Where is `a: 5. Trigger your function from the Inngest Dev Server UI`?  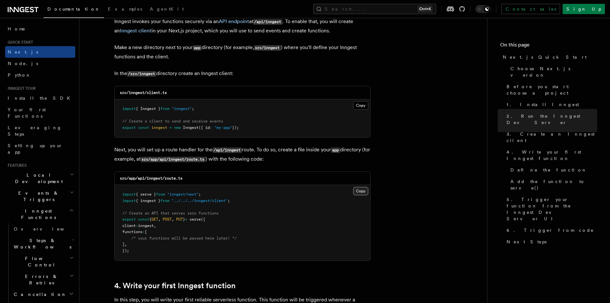
a: 5. Trigger your function from the Inngest Dev Server UI is located at coordinates (551, 209).